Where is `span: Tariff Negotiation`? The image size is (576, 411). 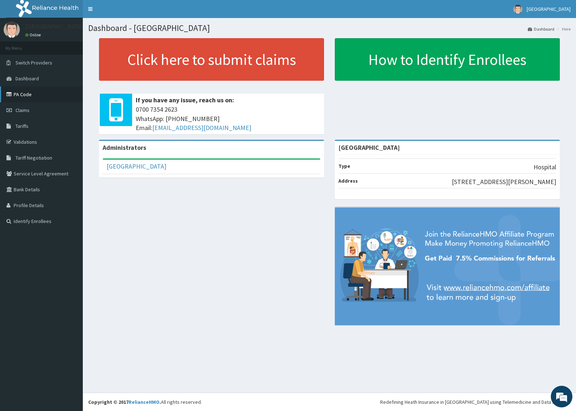
span: Tariff Negotiation is located at coordinates (34, 158).